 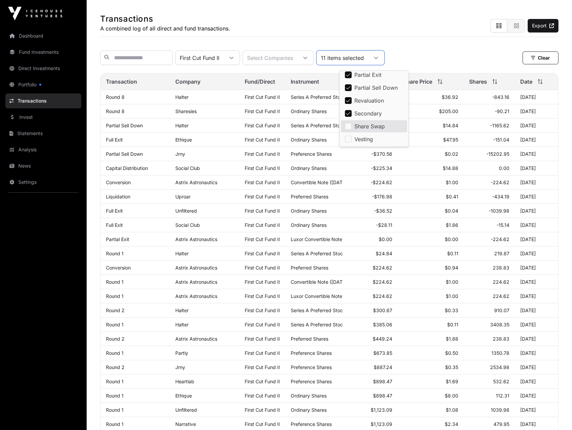 I want to click on li: Vesting, so click(x=374, y=139).